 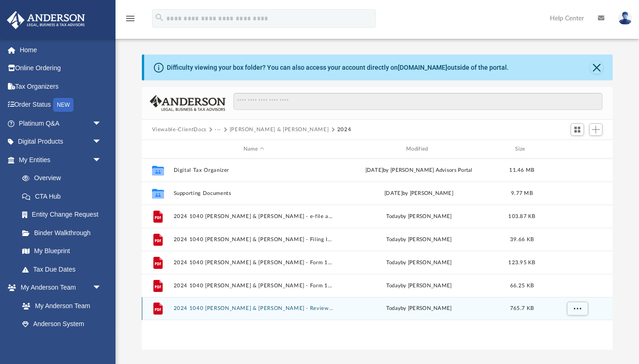 What do you see at coordinates (63, 105) in the screenshot?
I see `div: NEW` at bounding box center [63, 105].